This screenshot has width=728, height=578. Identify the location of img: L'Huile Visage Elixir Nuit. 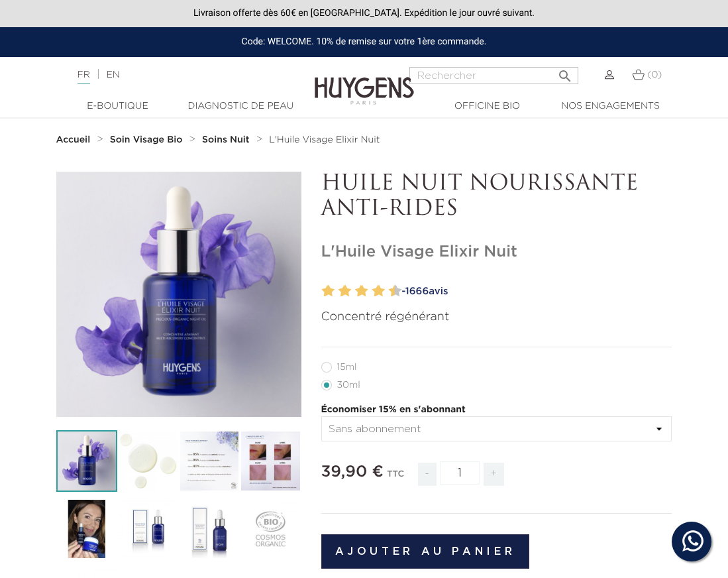
(87, 461).